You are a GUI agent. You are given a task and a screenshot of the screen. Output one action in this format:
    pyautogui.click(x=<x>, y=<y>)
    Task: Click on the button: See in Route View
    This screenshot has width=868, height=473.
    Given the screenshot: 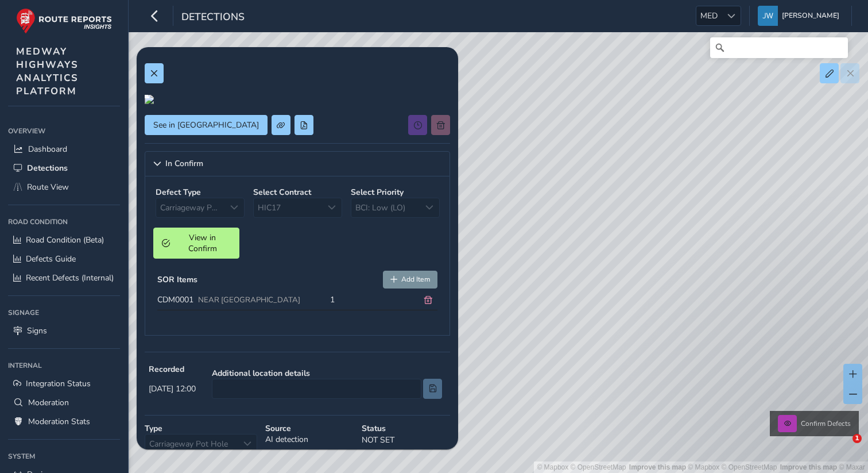 What is the action you would take?
    pyautogui.click(x=206, y=125)
    